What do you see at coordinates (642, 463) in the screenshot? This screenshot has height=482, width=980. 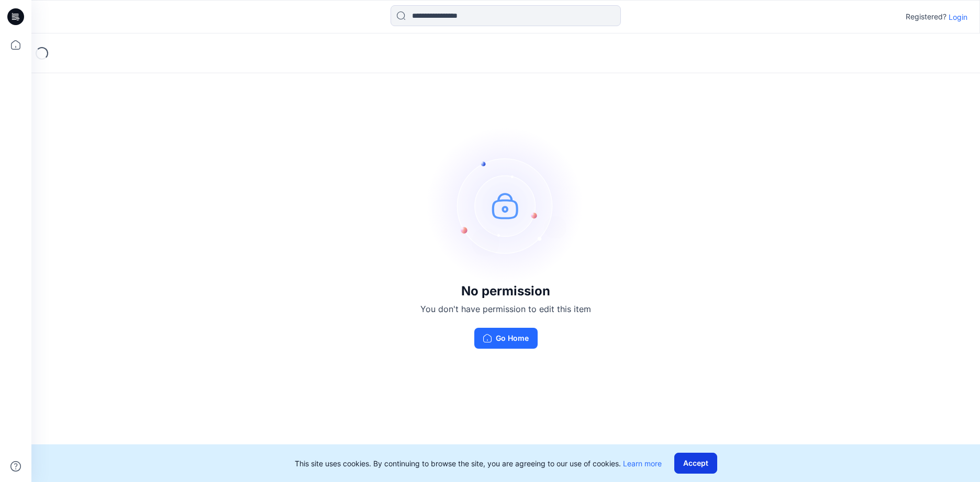 I see `a: Learn more` at bounding box center [642, 463].